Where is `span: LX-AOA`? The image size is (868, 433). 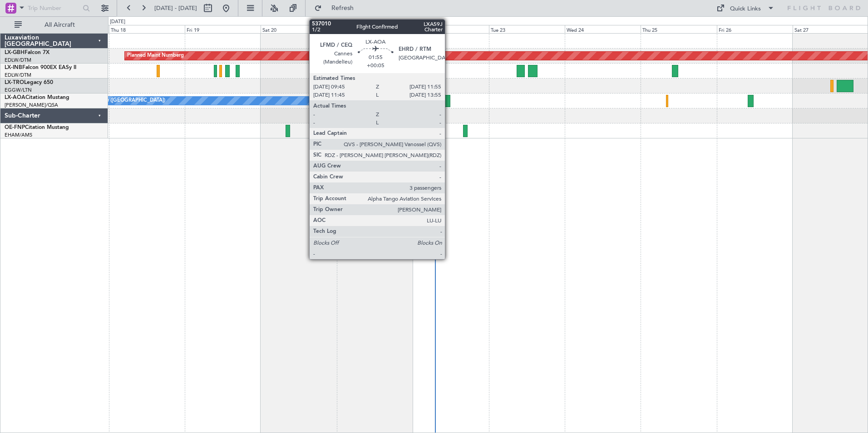 span: LX-AOA is located at coordinates (15, 97).